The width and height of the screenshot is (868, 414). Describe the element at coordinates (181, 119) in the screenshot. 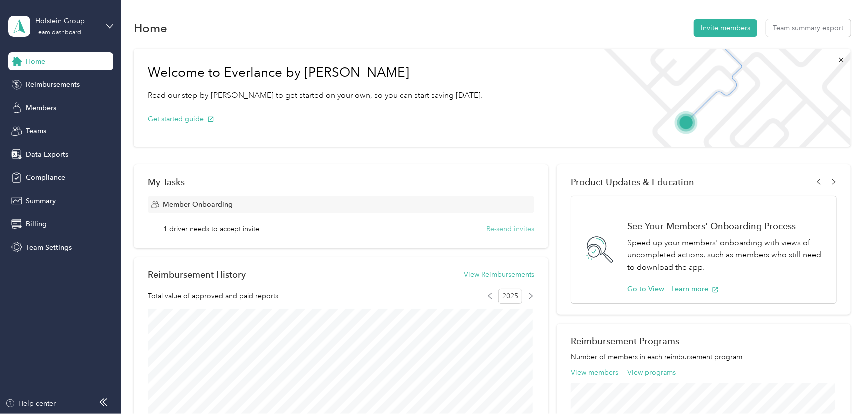

I see `button: Get started guide` at that location.